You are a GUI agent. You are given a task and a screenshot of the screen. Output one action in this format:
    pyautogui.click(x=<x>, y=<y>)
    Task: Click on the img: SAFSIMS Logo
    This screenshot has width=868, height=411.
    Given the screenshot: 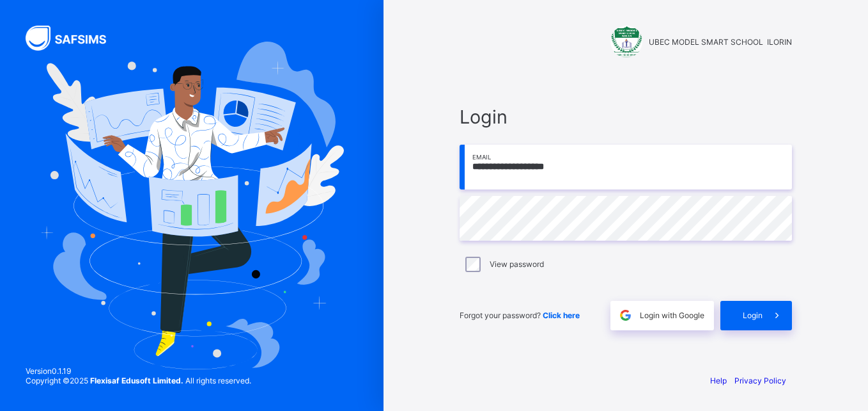 What is the action you would take?
    pyautogui.click(x=74, y=38)
    